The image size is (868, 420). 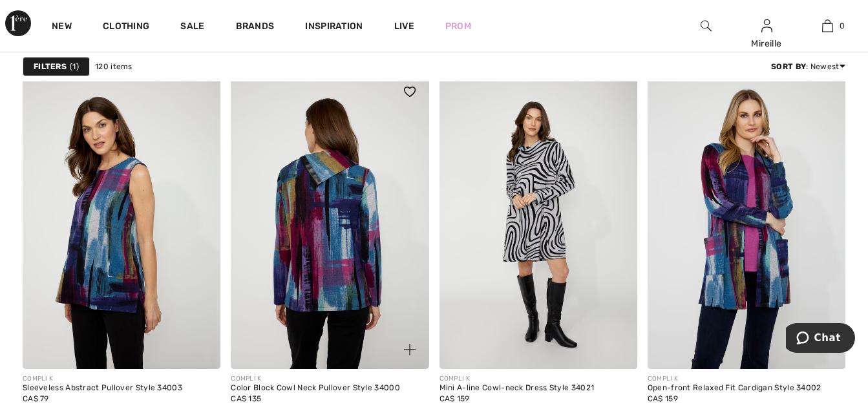 I want to click on img: My Bag, so click(x=827, y=26).